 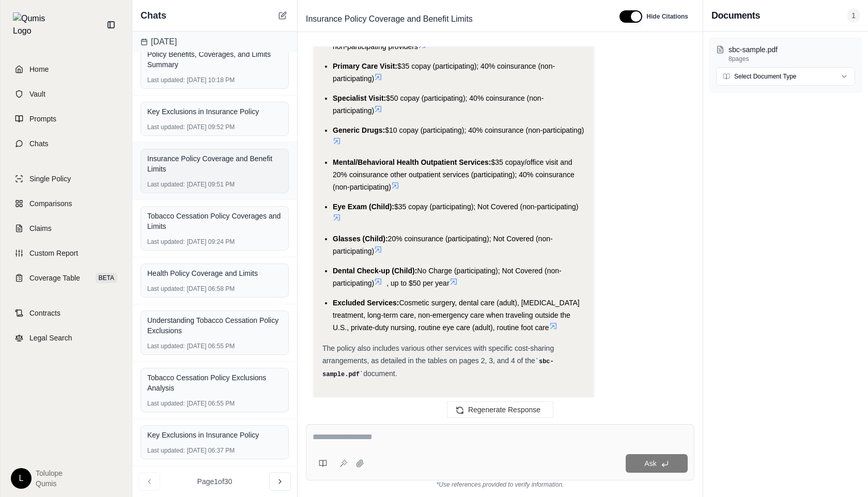 I want to click on button: Collapse sidebar, so click(x=111, y=25).